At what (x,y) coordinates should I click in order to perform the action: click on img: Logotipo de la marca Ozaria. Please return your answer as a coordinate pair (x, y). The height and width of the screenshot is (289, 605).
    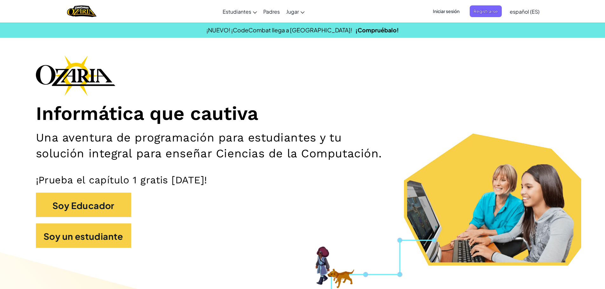
    Looking at the image, I should click on (76, 76).